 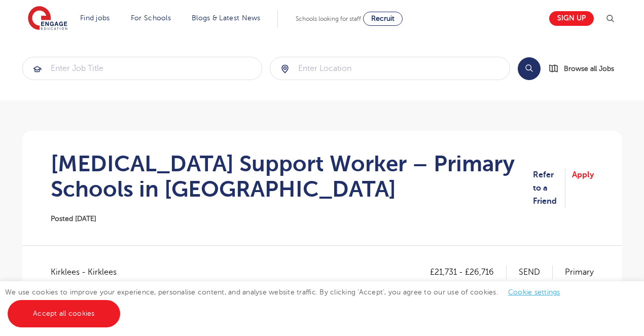 What do you see at coordinates (288, 303) in the screenshot?
I see `span: We use cookies to improve your experience, personalise content, and analyse website traffic. By c...` at bounding box center [288, 303].